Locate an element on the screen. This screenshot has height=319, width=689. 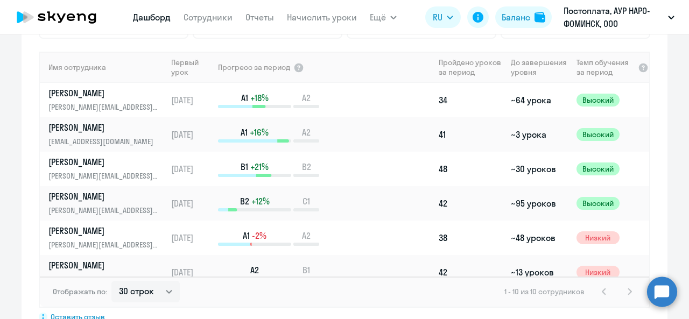
td: ~3 урока is located at coordinates (539, 135).